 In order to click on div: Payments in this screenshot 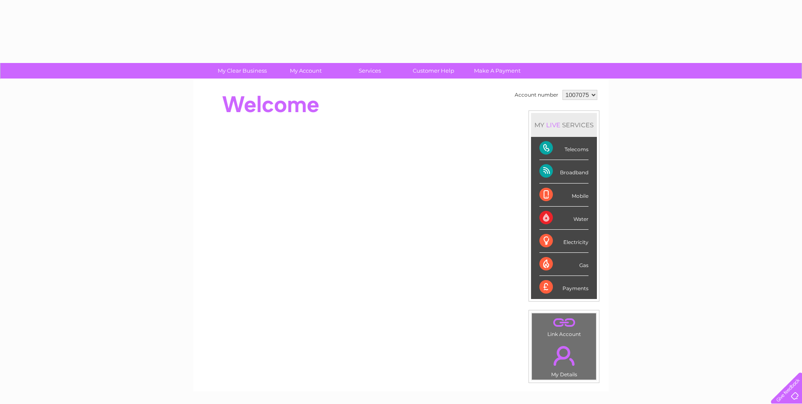, I will do `click(564, 287)`.